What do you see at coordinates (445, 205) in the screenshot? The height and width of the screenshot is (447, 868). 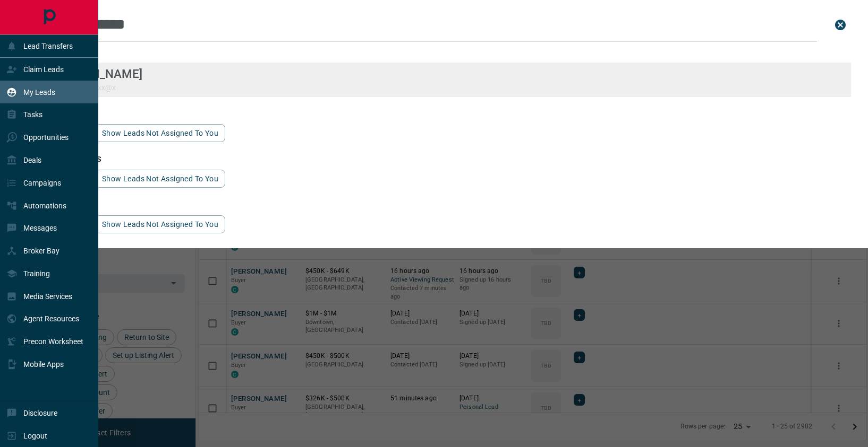 I see `h3: id matches` at bounding box center [445, 205].